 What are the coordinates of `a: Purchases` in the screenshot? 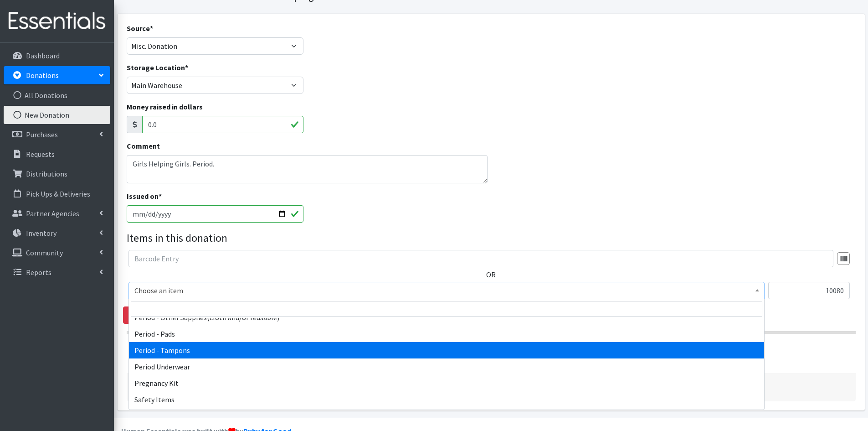 It's located at (57, 135).